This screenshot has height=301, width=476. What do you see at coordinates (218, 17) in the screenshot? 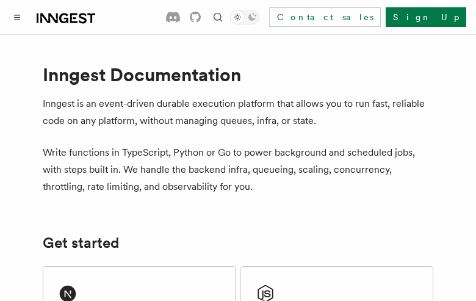
I see `button: Find something...` at bounding box center [218, 17].